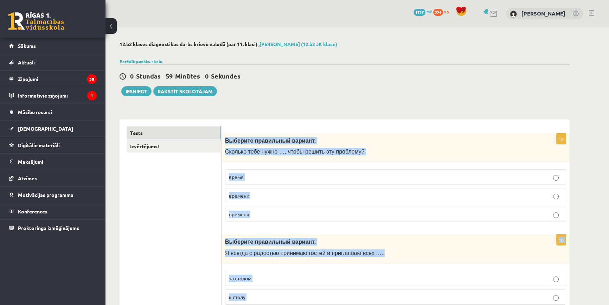 Image resolution: width=609 pixels, height=305 pixels. I want to click on a: Maksājumi, so click(53, 161).